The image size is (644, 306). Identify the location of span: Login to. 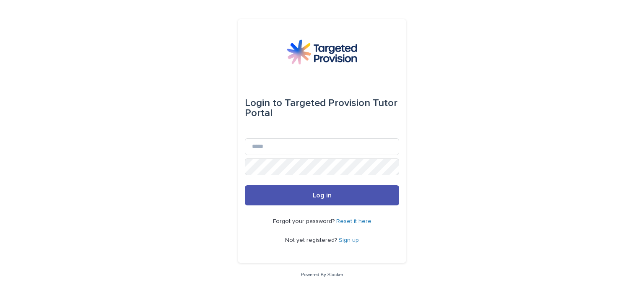
(263, 103).